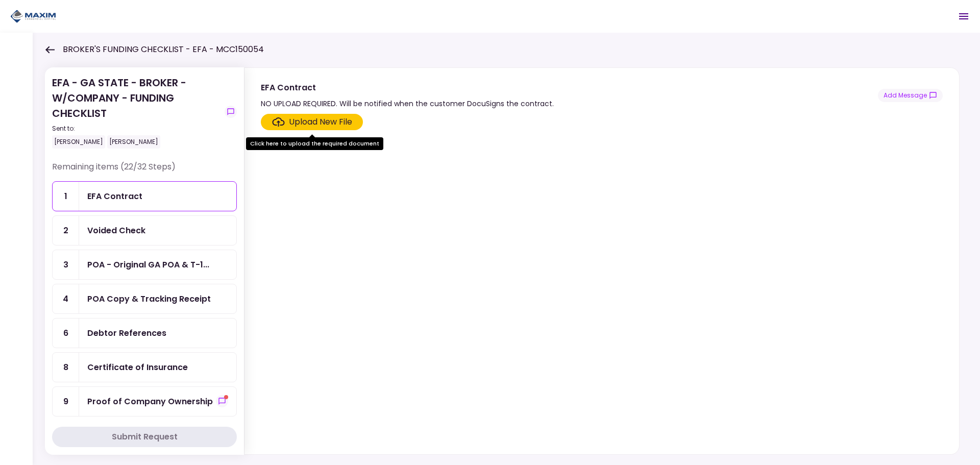  I want to click on button: Submit Request, so click(144, 437).